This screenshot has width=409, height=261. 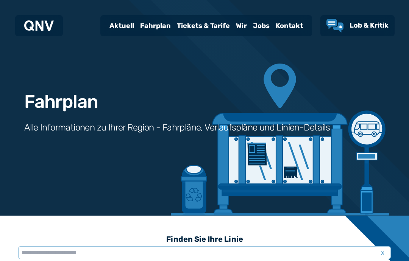 What do you see at coordinates (357, 26) in the screenshot?
I see `a: Lob & Kritik` at bounding box center [357, 26].